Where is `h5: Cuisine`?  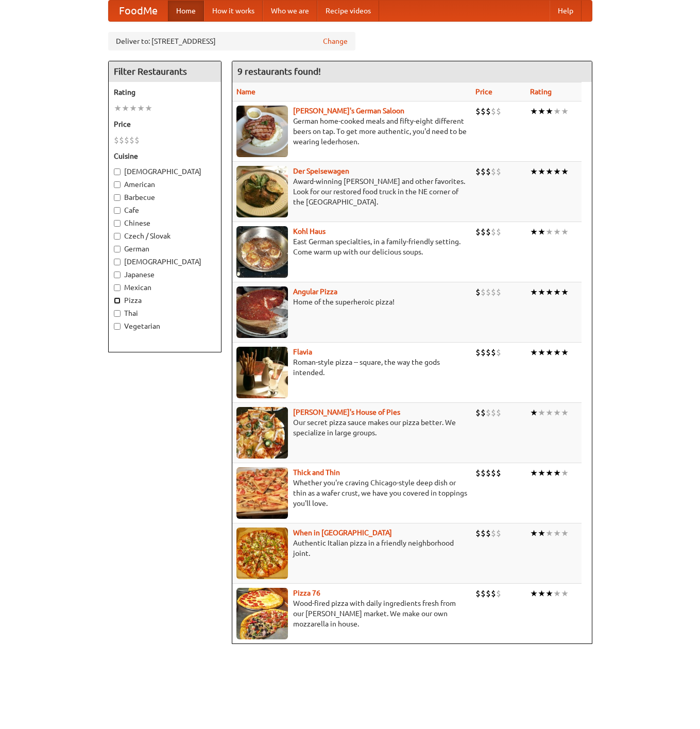 h5: Cuisine is located at coordinates (165, 156).